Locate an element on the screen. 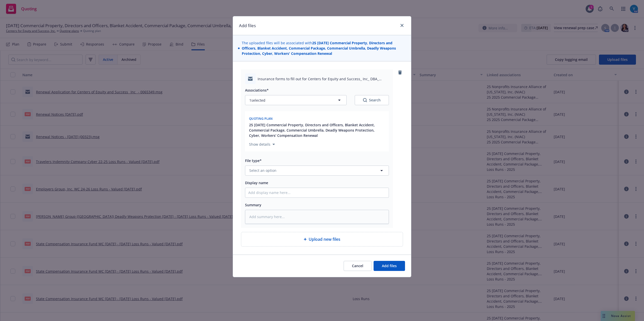 The width and height of the screenshot is (644, 321). button: Add files is located at coordinates (389, 266).